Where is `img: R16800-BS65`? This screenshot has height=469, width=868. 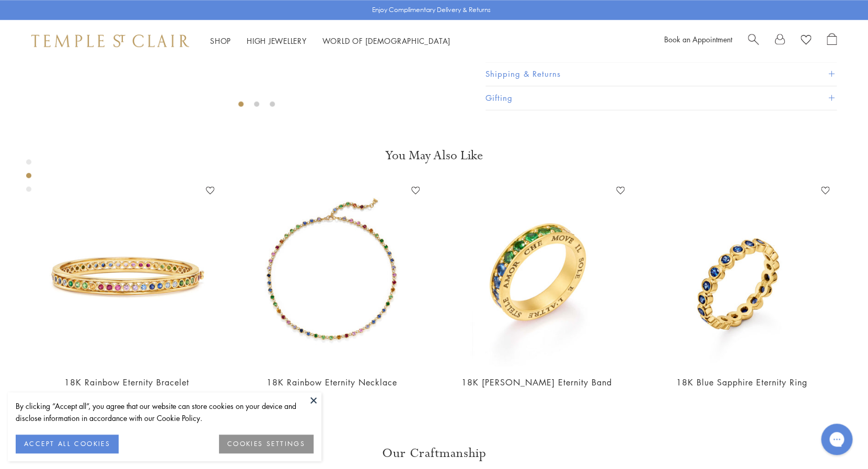
img: R16800-BS65 is located at coordinates (742, 274).